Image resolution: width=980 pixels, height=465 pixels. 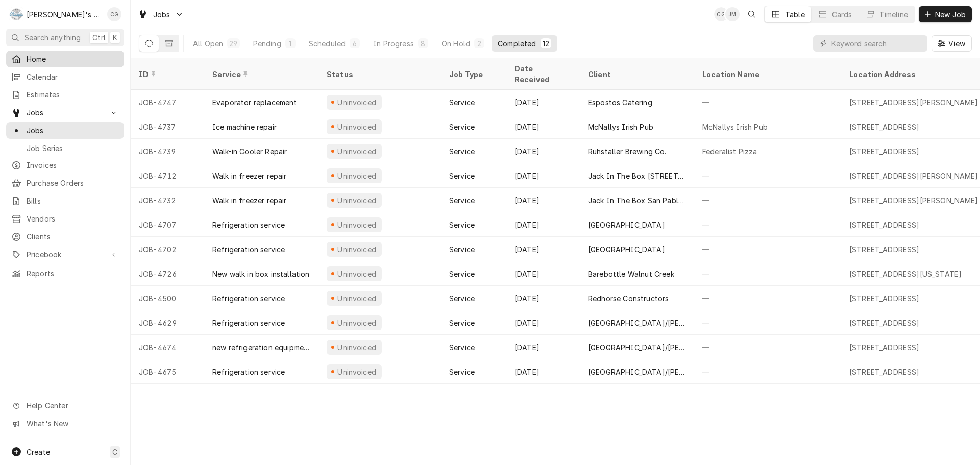 I want to click on a: Reports, so click(x=65, y=273).